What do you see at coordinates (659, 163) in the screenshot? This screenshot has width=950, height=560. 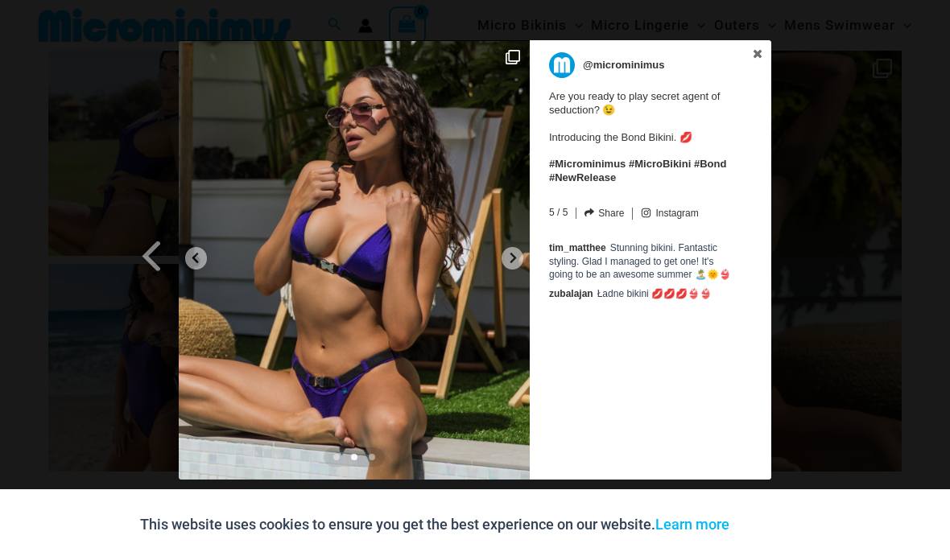 I see `a: #MicroBikini` at bounding box center [659, 163].